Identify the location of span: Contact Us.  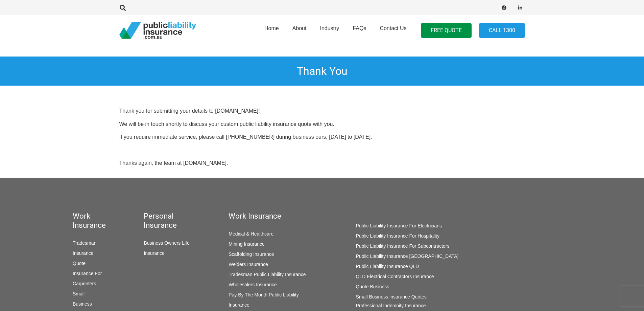
(393, 28).